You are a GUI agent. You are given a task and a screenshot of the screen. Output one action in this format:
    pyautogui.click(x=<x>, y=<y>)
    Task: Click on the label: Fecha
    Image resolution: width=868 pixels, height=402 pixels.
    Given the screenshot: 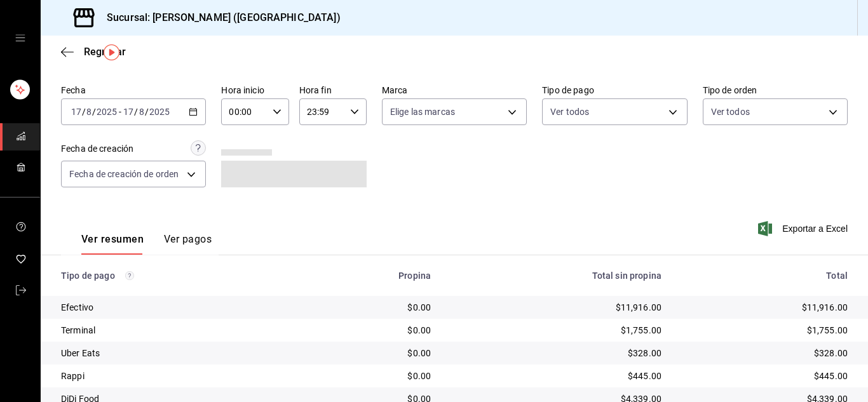 What is the action you would take?
    pyautogui.click(x=133, y=90)
    